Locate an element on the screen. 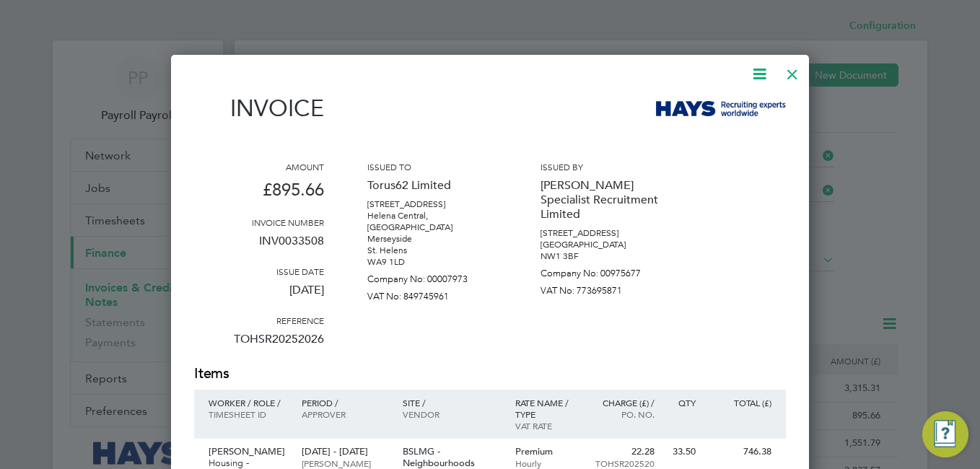  p: Company No: 00007973 is located at coordinates (432, 276).